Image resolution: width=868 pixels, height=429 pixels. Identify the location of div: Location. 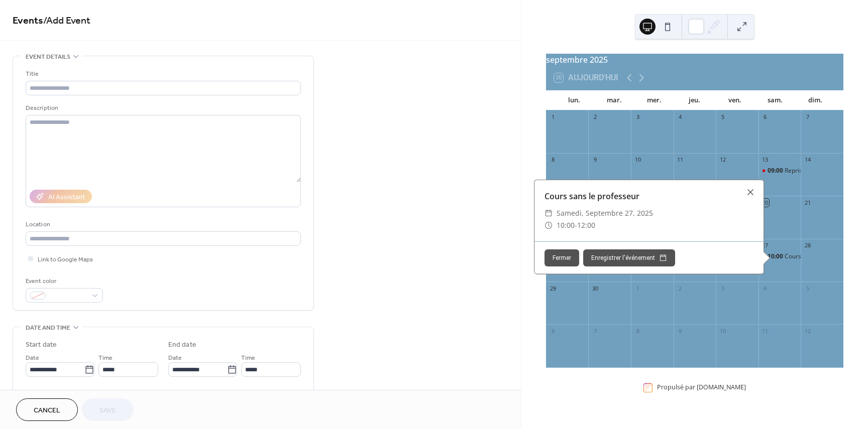
(162, 225).